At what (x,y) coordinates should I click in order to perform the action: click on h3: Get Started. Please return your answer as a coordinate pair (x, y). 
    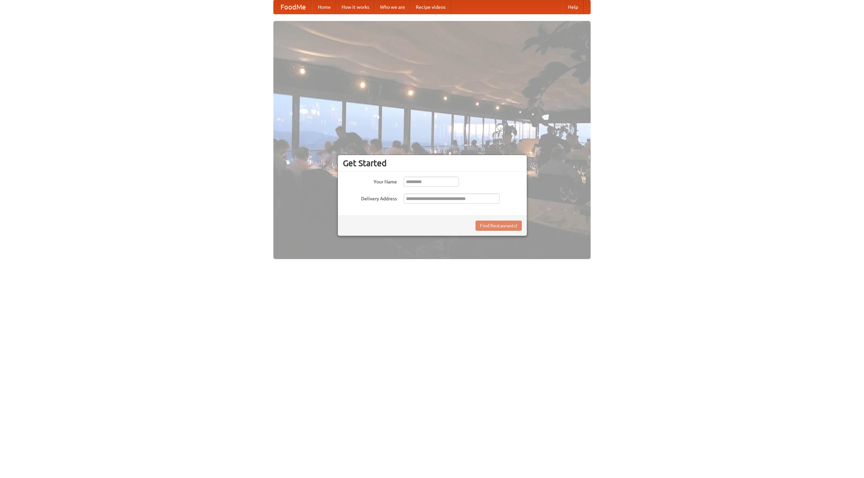
    Looking at the image, I should click on (433, 163).